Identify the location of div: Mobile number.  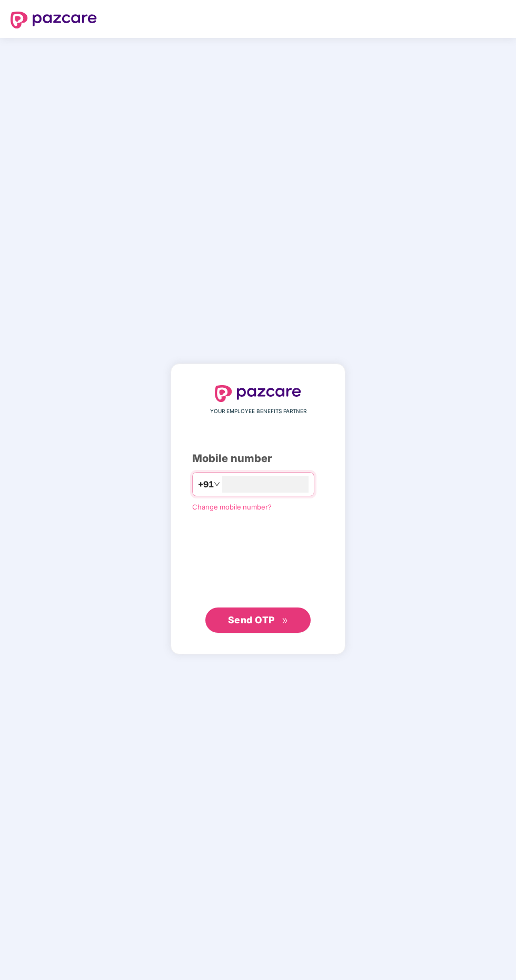
(258, 459).